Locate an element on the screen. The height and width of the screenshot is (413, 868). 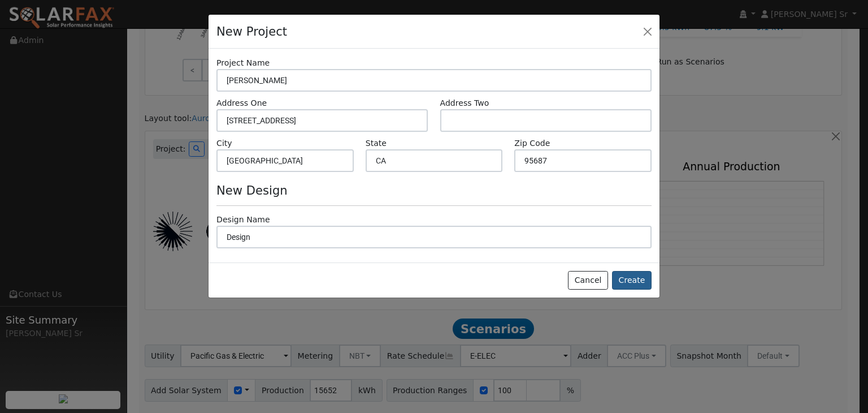
label: State is located at coordinates (376, 143).